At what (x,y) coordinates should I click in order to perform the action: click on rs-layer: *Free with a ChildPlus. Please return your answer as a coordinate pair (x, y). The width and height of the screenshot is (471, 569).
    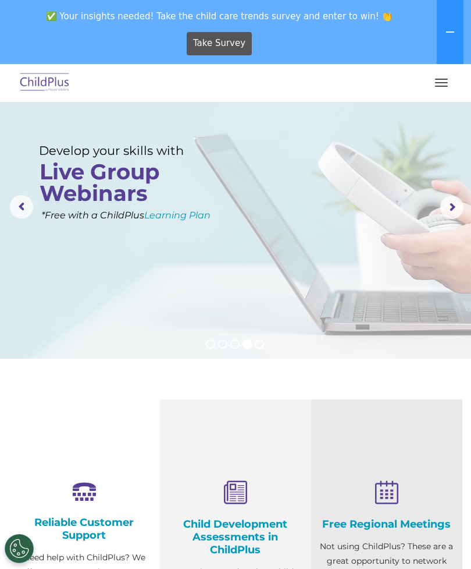
    Looking at the image, I should click on (152, 215).